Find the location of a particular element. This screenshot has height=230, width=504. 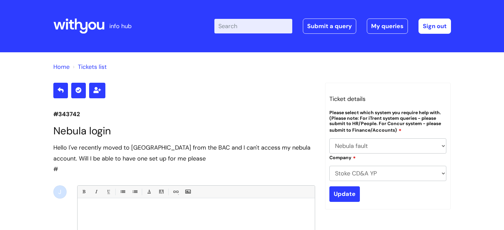

p: info hub is located at coordinates (120, 26).